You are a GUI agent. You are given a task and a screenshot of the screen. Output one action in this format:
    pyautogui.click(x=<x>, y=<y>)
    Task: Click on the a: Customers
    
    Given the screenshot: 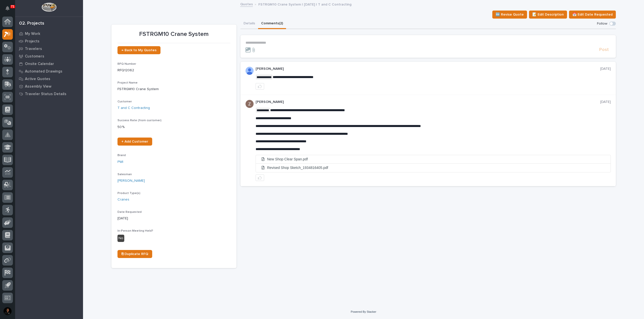 What is the action you would take?
    pyautogui.click(x=49, y=56)
    